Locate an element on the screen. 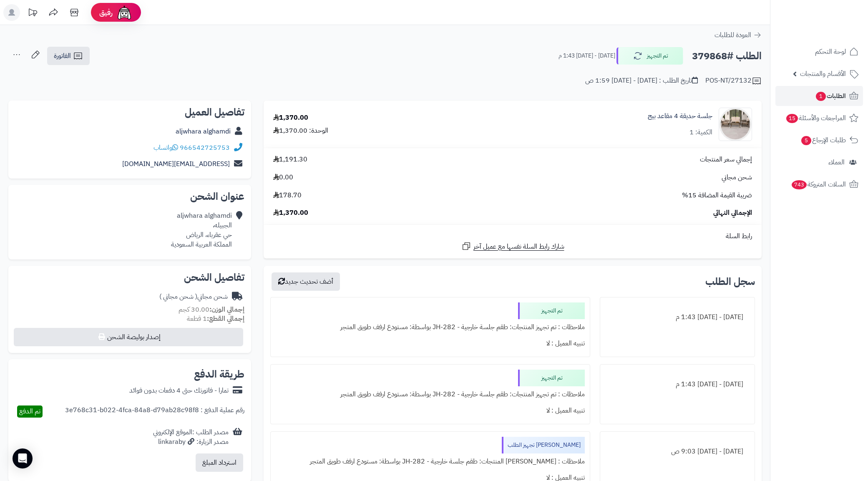 This screenshot has width=868, height=481. span: الأقسام والمنتجات is located at coordinates (823, 74).